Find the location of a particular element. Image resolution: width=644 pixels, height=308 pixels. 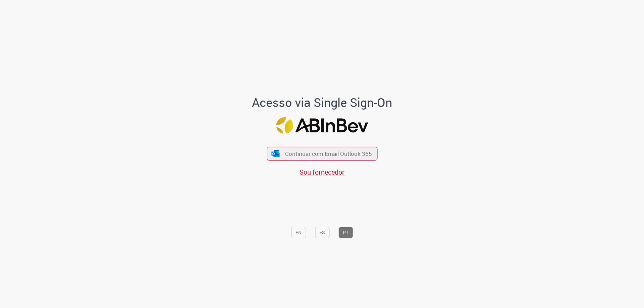

img: ícone Azure/Microsoft 360 is located at coordinates (276, 154).